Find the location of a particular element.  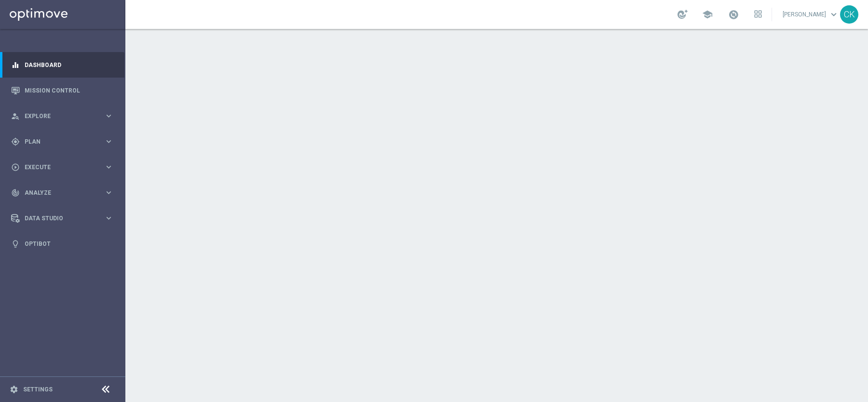

a: Settings is located at coordinates (38, 389).